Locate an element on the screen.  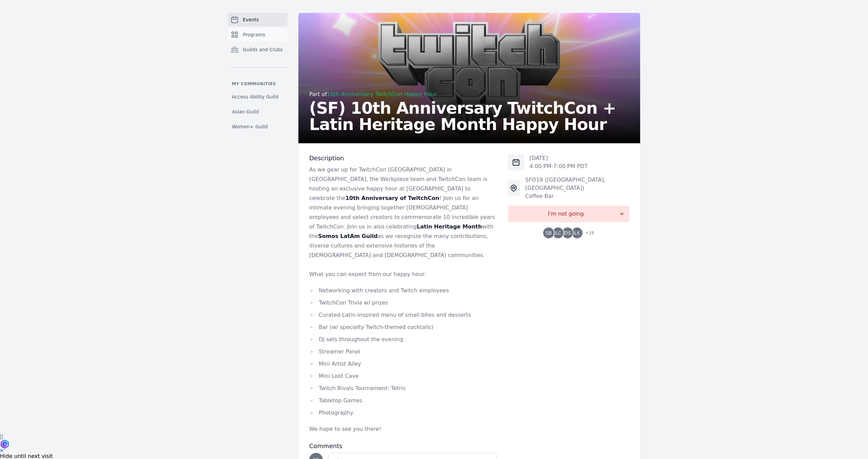
span: SB is located at coordinates (548, 233).